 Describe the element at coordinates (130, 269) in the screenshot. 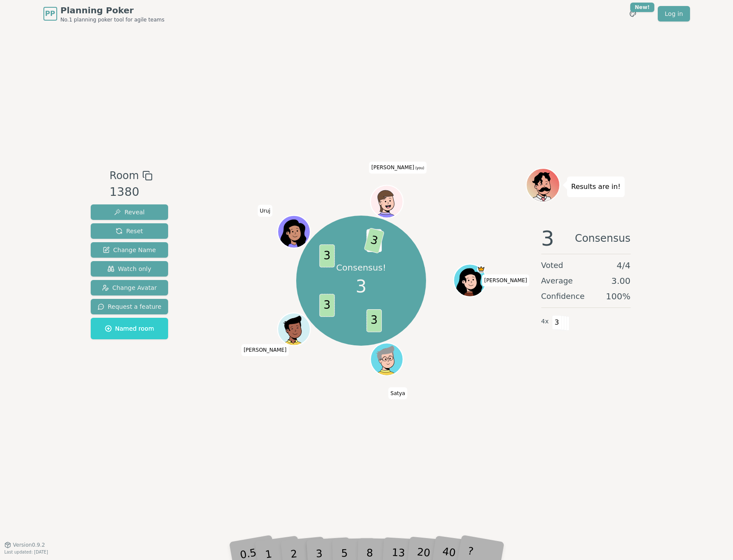

I see `button: Watch only` at that location.